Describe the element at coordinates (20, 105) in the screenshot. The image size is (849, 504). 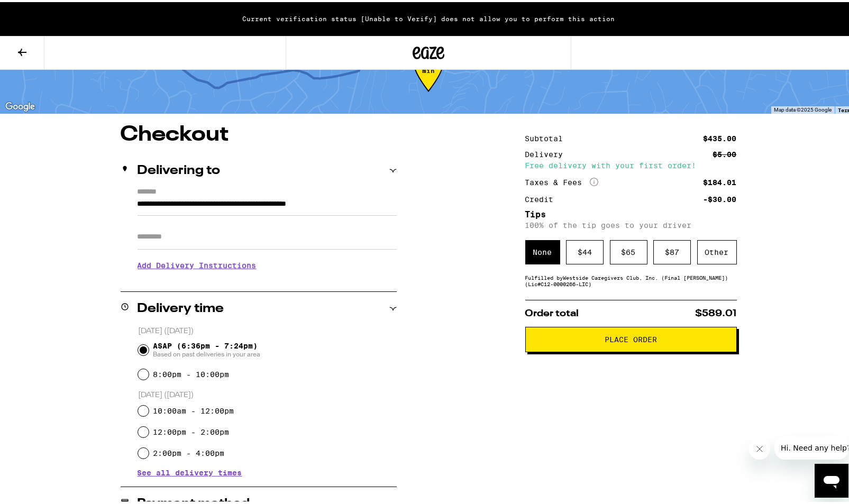
I see `a: Open this area in Google Maps (opens a new window)` at that location.